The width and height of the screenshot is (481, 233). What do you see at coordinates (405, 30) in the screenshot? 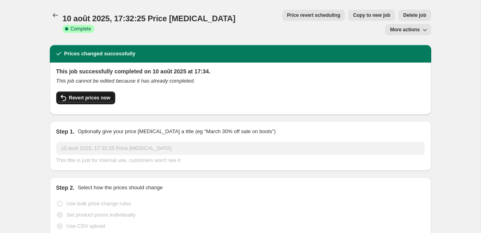
I see `span: More actions` at bounding box center [405, 30].